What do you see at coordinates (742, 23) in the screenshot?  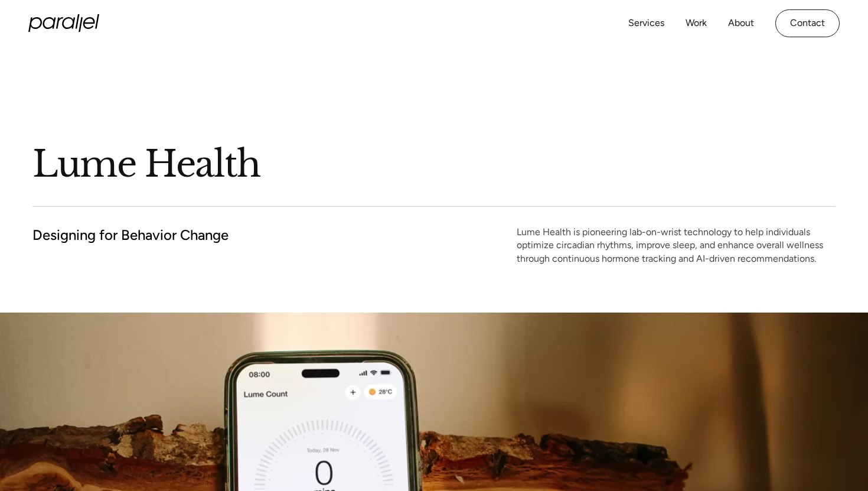 I see `a: About` at bounding box center [742, 23].